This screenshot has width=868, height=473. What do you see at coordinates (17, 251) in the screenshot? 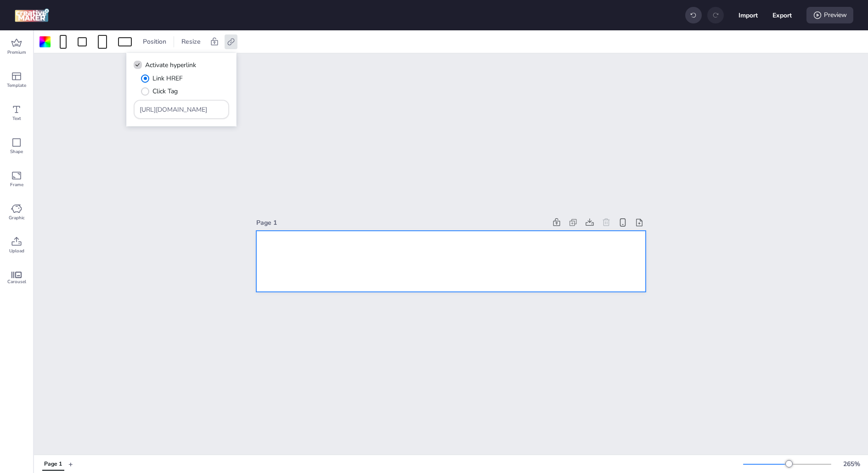
I see `span: Upload` at bounding box center [17, 251].